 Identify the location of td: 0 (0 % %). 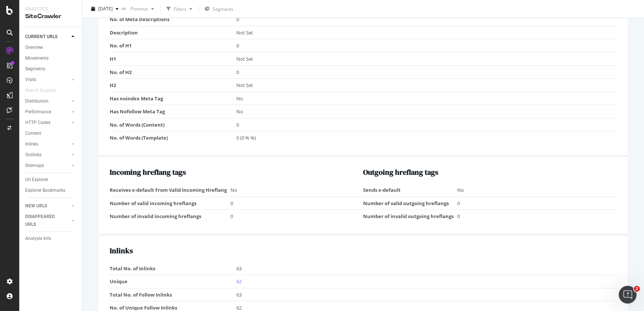
(427, 138).